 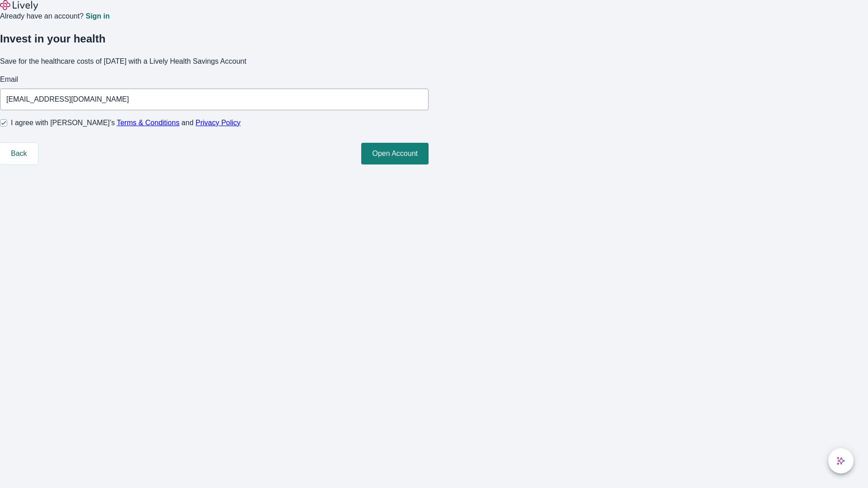 What do you see at coordinates (148, 122) in the screenshot?
I see `a: Terms & Conditions` at bounding box center [148, 122].